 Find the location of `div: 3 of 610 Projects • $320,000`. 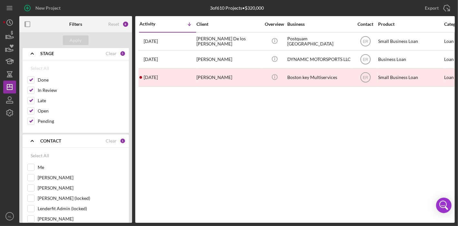

div: 3 of 610 Projects • $320,000 is located at coordinates (237, 8).